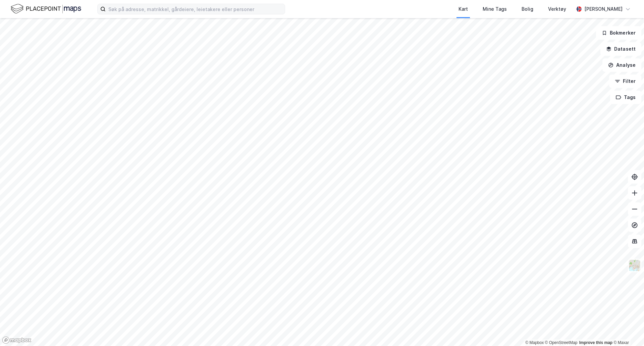 The height and width of the screenshot is (346, 644). I want to click on input: Søk på adresse, matrikkel, gårdeiere, leietakere eller personer, so click(195, 9).